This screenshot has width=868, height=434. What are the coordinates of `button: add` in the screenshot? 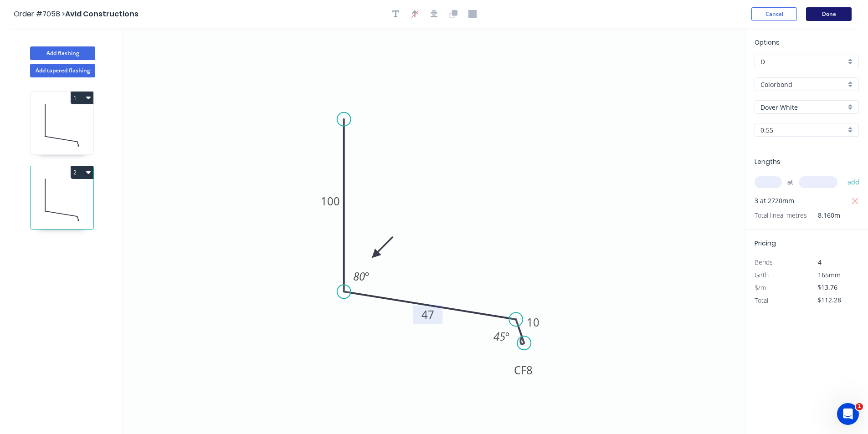 It's located at (853, 182).